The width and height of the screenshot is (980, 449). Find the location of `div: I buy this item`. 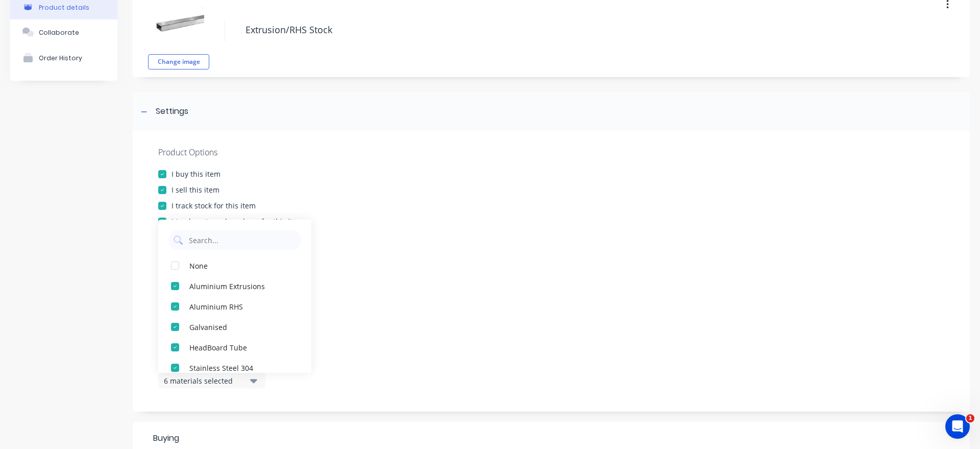

div: I buy this item is located at coordinates (196, 174).